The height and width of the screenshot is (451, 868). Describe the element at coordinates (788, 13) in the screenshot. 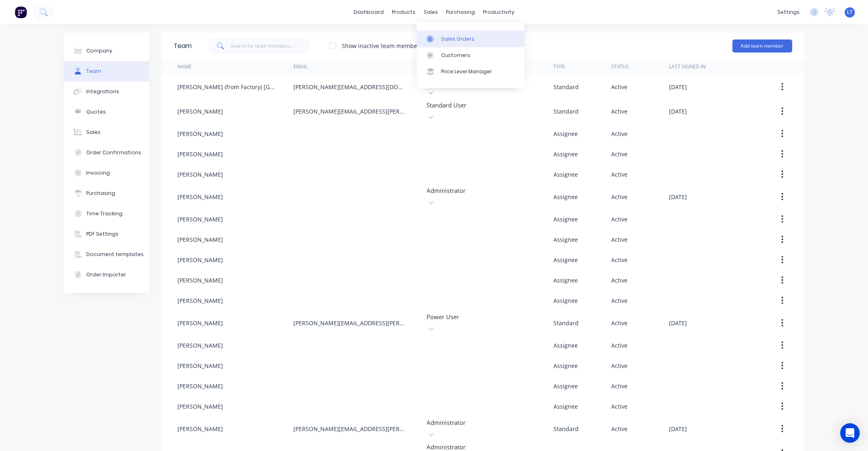

I see `div: settings` at that location.